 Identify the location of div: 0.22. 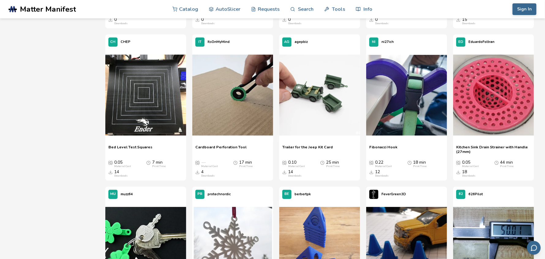
(383, 164).